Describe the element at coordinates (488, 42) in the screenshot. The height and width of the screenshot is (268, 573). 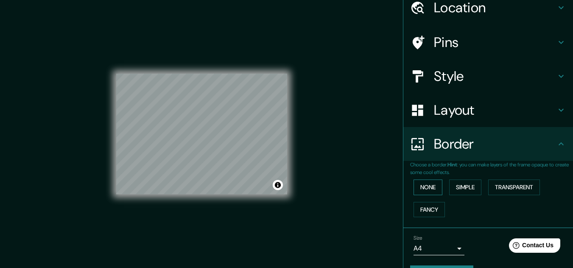
I see `div: Pins` at that location.